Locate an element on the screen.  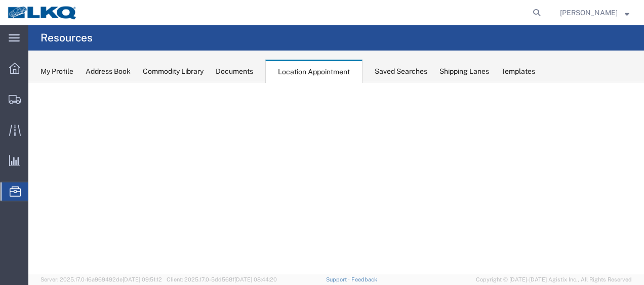
span: Client: 2025.17.0-5dd568f is located at coordinates (222, 280).